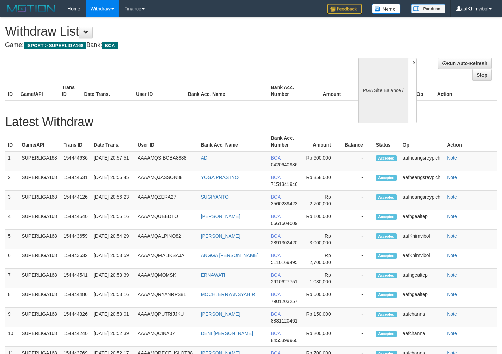  I want to click on img: Button%20Memo.svg, so click(386, 9).